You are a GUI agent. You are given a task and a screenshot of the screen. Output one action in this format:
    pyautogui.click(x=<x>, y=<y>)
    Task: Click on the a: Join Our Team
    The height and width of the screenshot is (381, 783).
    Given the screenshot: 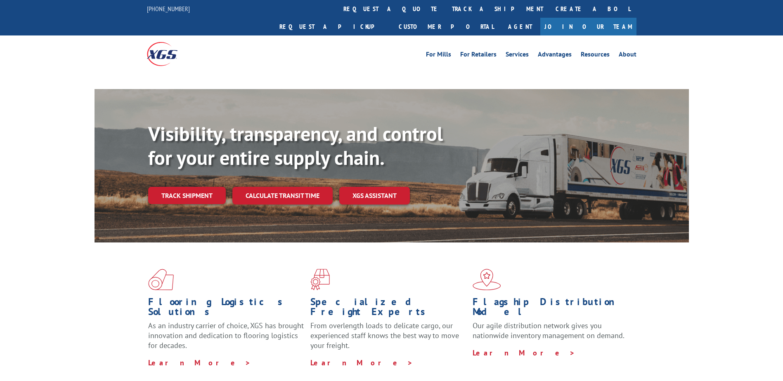 What is the action you would take?
    pyautogui.click(x=588, y=26)
    